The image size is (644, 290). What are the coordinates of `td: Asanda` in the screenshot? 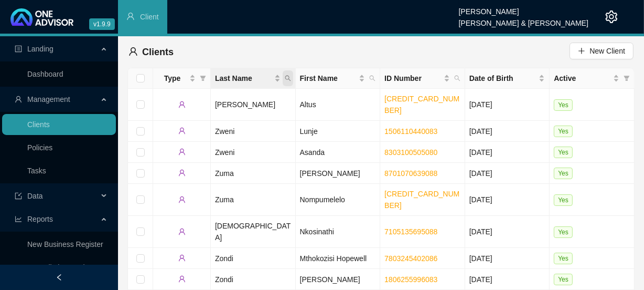 It's located at (339, 152).